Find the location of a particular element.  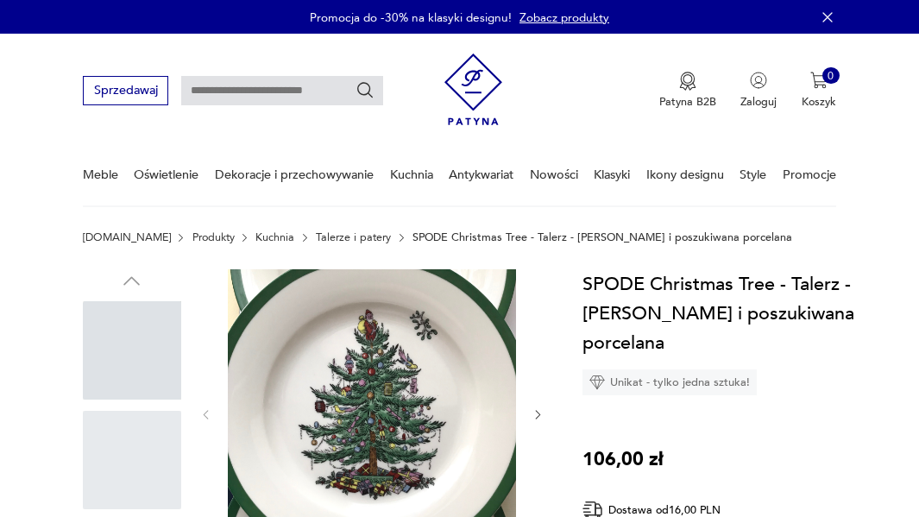

button: 0Koszyk is located at coordinates (819, 91).